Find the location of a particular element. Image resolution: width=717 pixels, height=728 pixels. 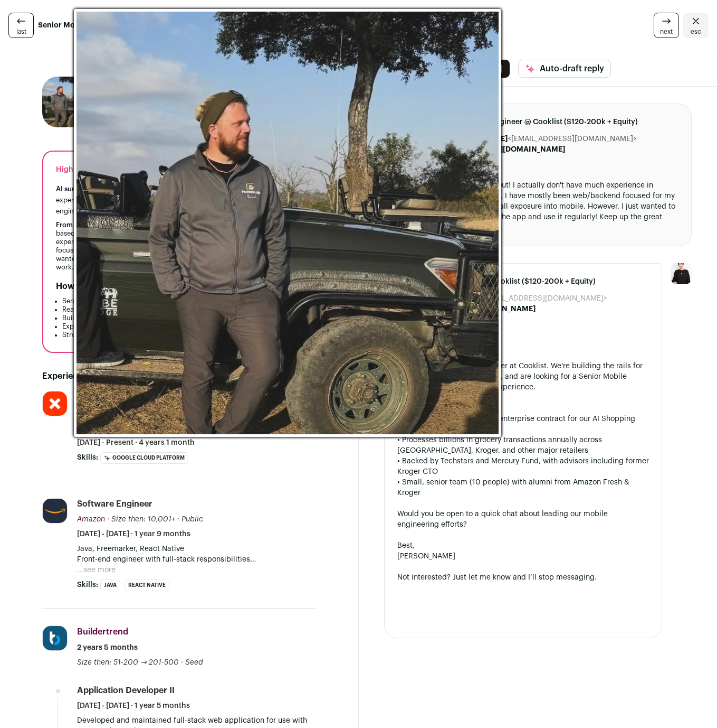

div: Not interested? Just let me know and I’ll stop messaging. is located at coordinates (523, 577).